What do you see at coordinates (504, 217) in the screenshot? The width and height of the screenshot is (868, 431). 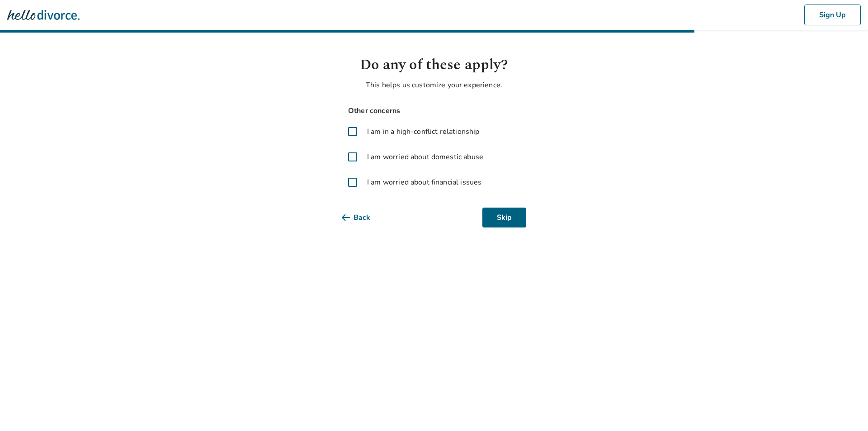 I see `button: Skip` at bounding box center [504, 217].